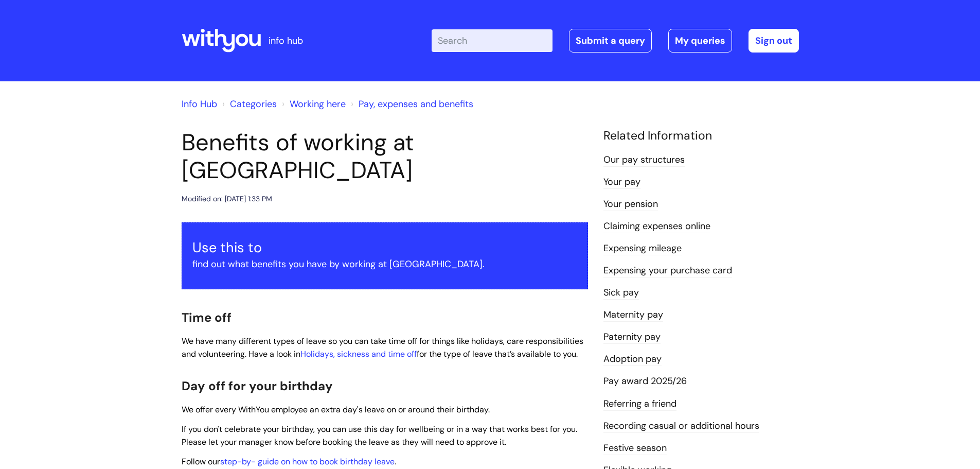 Image resolution: width=980 pixels, height=469 pixels. What do you see at coordinates (633, 315) in the screenshot?
I see `a: Maternity pay` at bounding box center [633, 315].